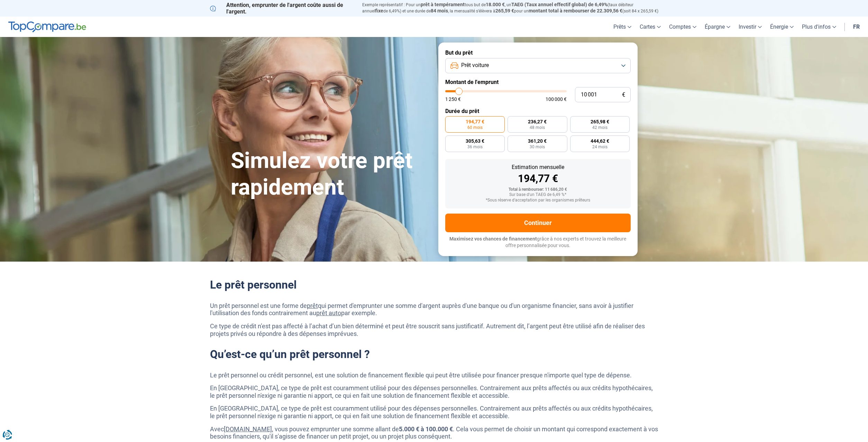  Describe the element at coordinates (537, 121) in the screenshot. I see `span: 236,27 €` at that location.